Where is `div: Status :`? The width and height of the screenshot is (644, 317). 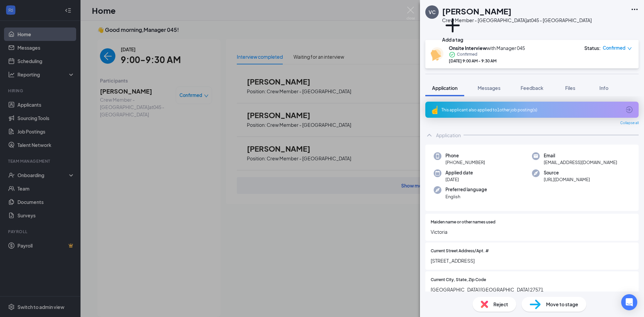
div: Status : is located at coordinates (593, 48).